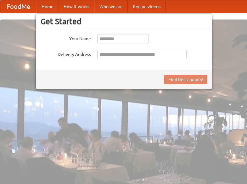  I want to click on label: Delivery Address, so click(66, 53).